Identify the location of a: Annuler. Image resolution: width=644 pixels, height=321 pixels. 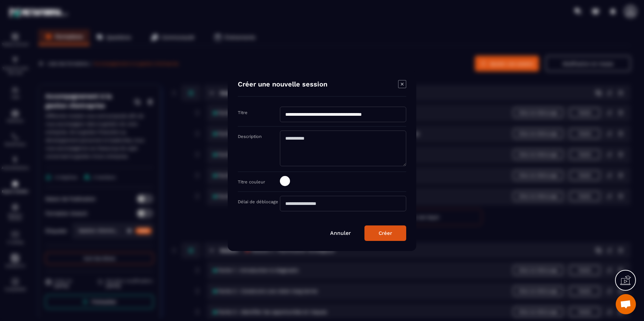
(341, 233).